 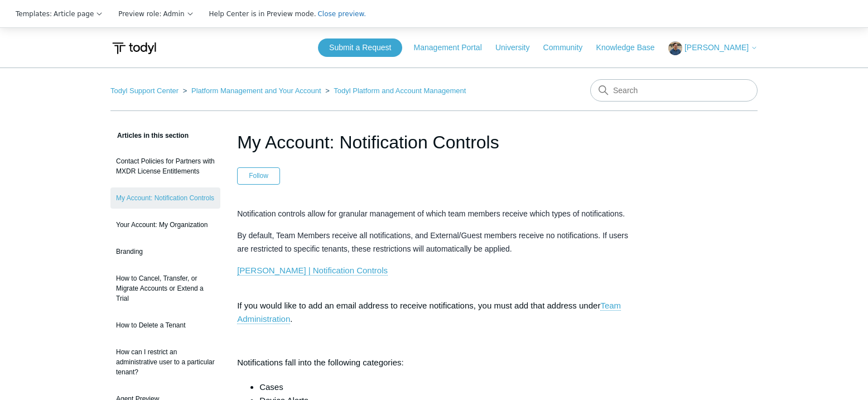 I want to click on li: Platform Management and Your Account, so click(x=252, y=90).